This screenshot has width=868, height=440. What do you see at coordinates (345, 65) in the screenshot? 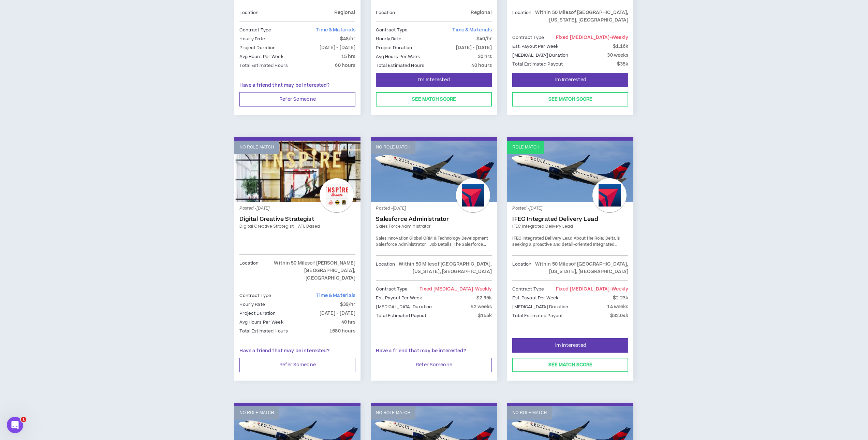
I see `p: 60 hours` at bounding box center [345, 65].